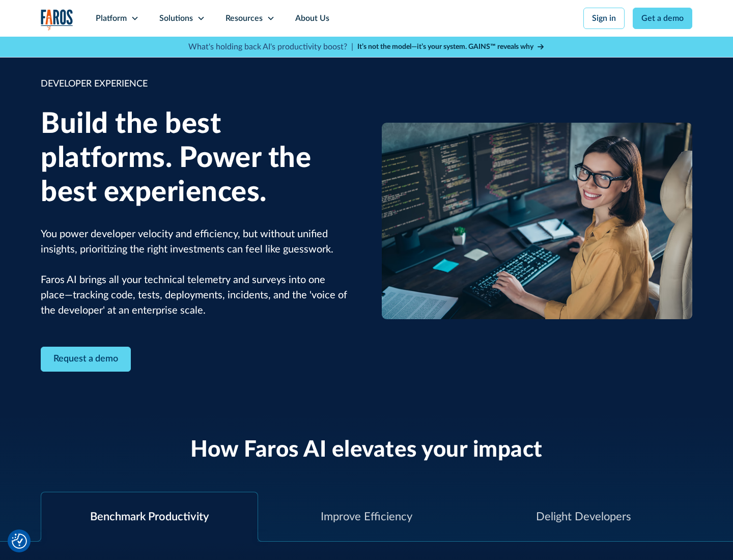  What do you see at coordinates (196, 84) in the screenshot?
I see `div: DEVELOPER EXPERIENCE` at bounding box center [196, 84].